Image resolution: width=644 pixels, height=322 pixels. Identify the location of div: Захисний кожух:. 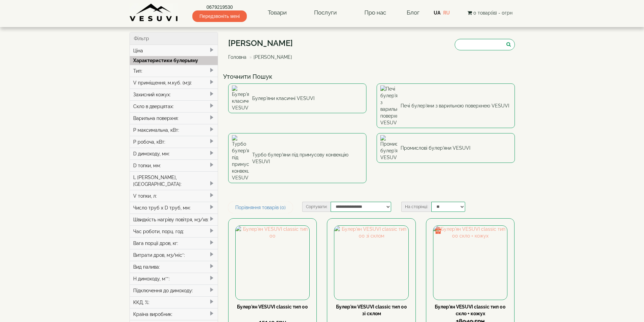
(174, 95).